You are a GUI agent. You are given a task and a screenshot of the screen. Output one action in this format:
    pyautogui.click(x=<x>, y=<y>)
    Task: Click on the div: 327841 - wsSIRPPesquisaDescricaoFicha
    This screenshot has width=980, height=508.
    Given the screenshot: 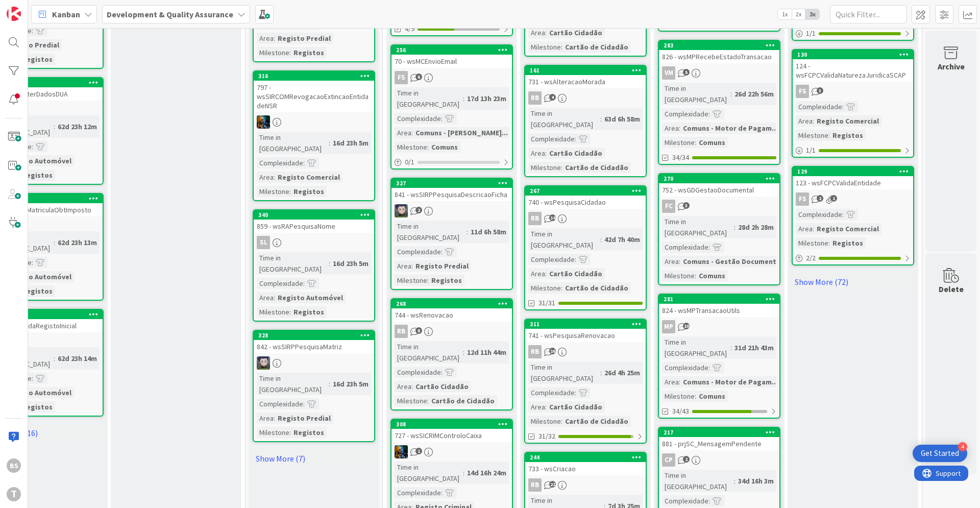 What is the action you would take?
    pyautogui.click(x=452, y=190)
    